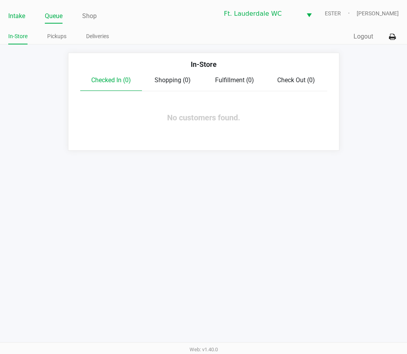 Image resolution: width=407 pixels, height=354 pixels. What do you see at coordinates (17, 16) in the screenshot?
I see `a: Intake` at bounding box center [17, 16].